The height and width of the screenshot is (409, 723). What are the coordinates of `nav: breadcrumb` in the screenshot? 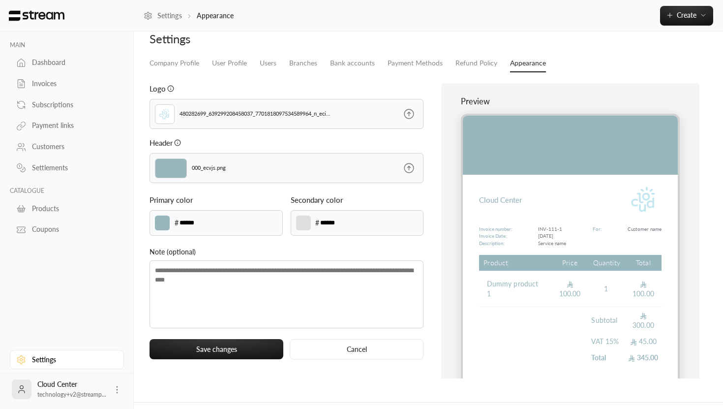 It's located at (188, 16).